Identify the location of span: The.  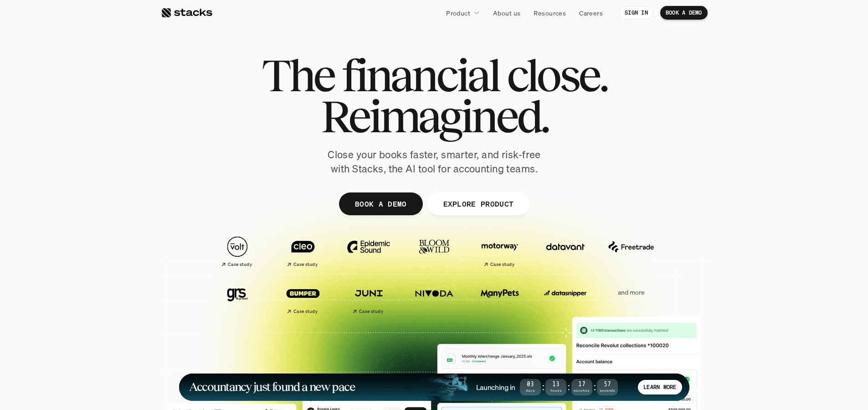
(297, 75).